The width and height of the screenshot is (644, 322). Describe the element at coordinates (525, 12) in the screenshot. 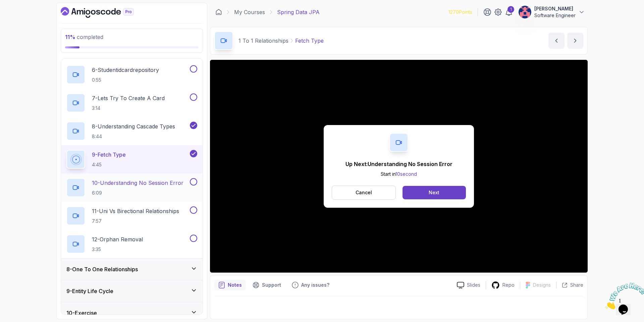

I see `img: user profile image` at that location.